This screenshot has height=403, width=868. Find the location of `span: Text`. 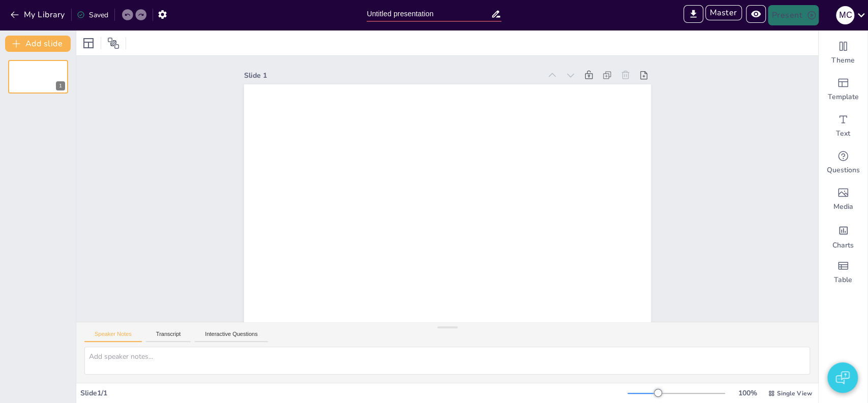

span: Text is located at coordinates (843, 134).